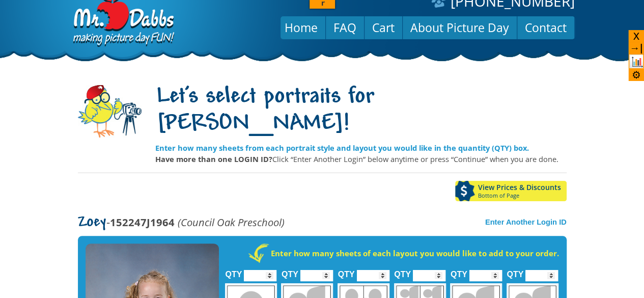 This screenshot has height=298, width=644. I want to click on a: Enter Another Login ID, so click(526, 222).